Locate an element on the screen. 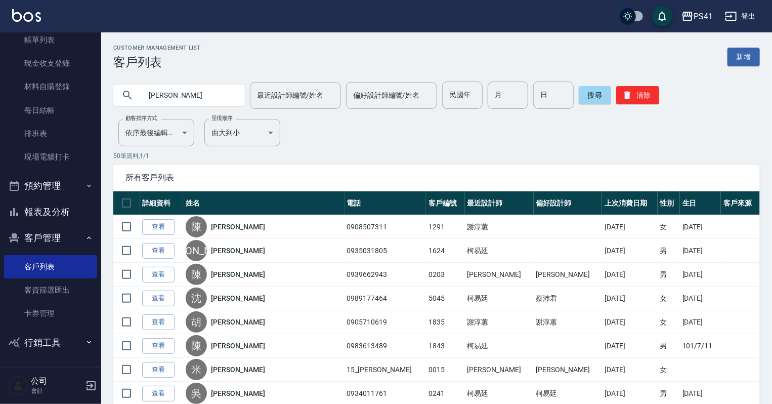 The width and height of the screenshot is (772, 404). th: 最近設計師 is located at coordinates (499, 203).